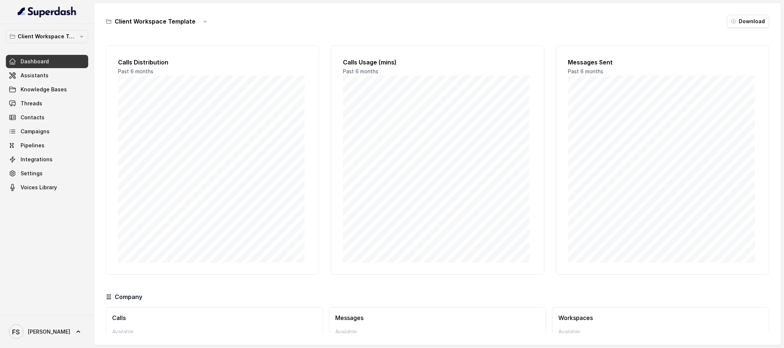 The width and height of the screenshot is (784, 348). What do you see at coordinates (47, 131) in the screenshot?
I see `a: Campaigns` at bounding box center [47, 131].